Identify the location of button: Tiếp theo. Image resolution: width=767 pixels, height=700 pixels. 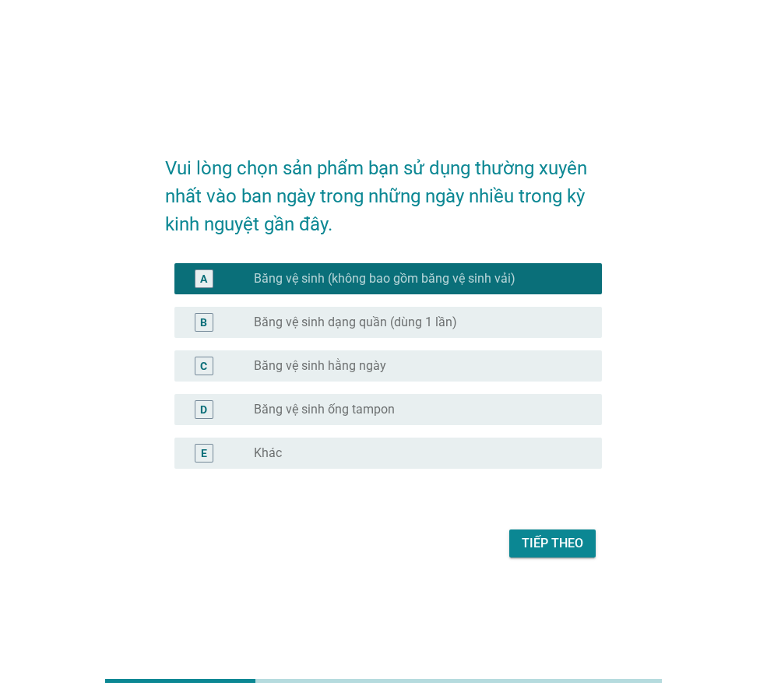
(552, 543).